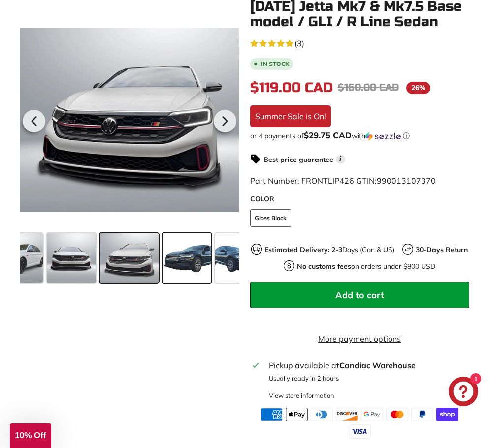 Image resolution: width=489 pixels, height=448 pixels. Describe the element at coordinates (322, 415) in the screenshot. I see `img: diners_club` at that location.